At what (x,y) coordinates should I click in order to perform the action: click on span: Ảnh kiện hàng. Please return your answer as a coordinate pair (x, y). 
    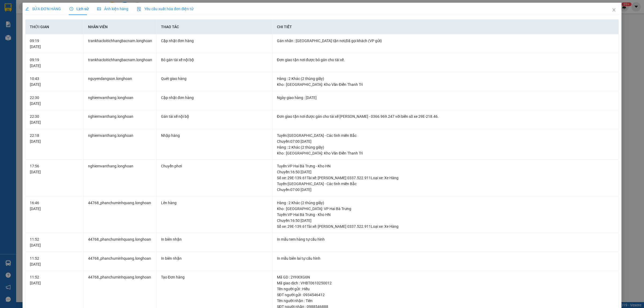
    Looking at the image, I should click on (113, 9).